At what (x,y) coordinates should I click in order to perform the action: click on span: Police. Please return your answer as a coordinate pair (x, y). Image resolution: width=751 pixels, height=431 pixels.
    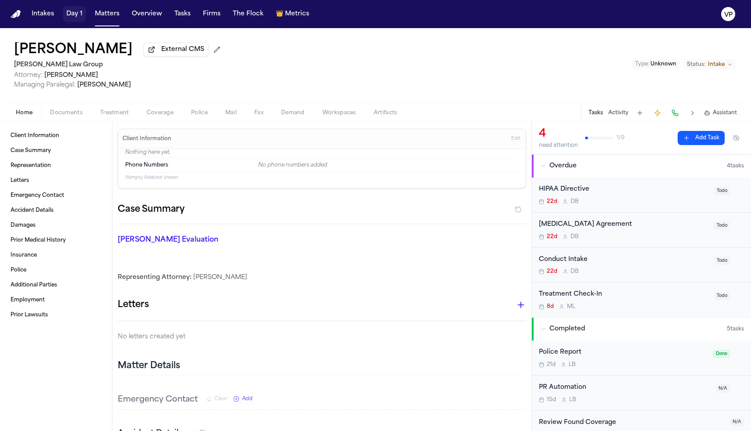
    Looking at the image, I should click on (199, 113).